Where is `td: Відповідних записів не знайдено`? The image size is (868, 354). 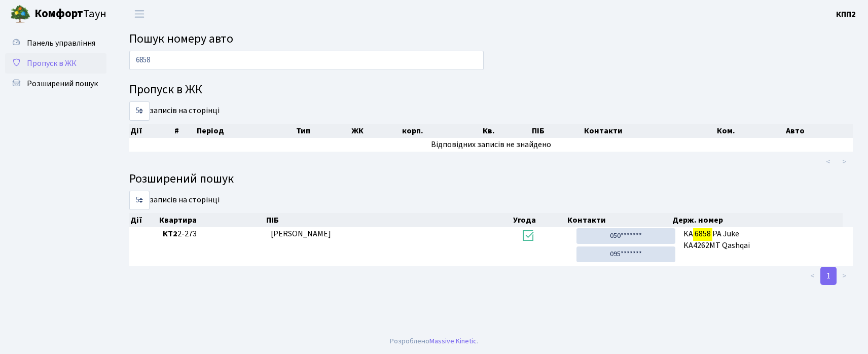
td: Відповідних записів не знайдено is located at coordinates (491, 144).